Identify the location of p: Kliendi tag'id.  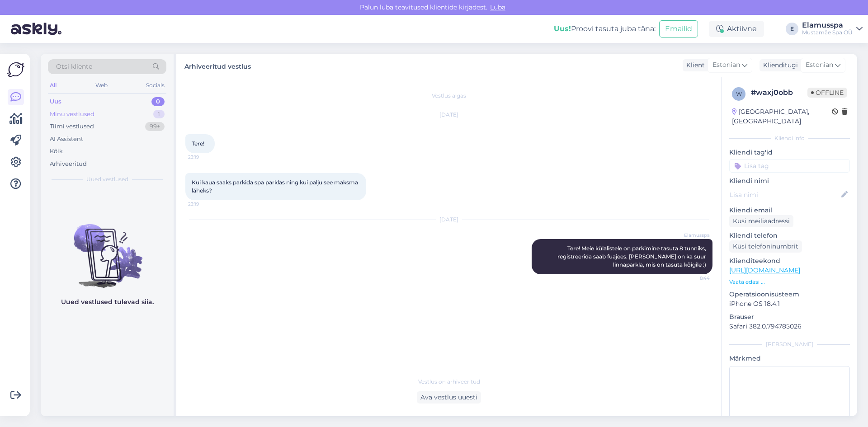
(789, 152).